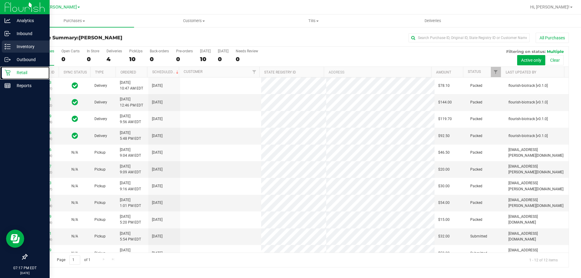 Image resolution: width=581 pixels, height=278 pixels. I want to click on span: $15.00, so click(444, 220).